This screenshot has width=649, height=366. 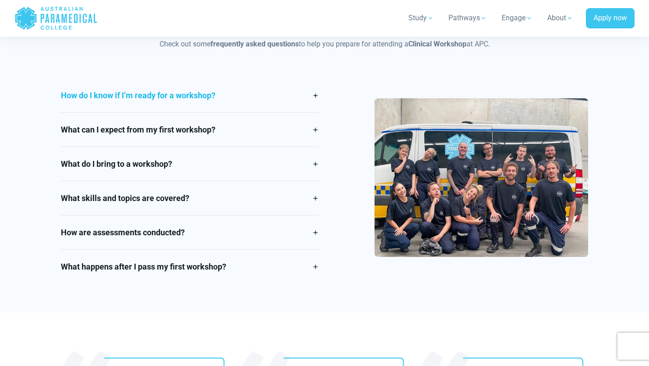 I want to click on a: Engage, so click(x=517, y=18).